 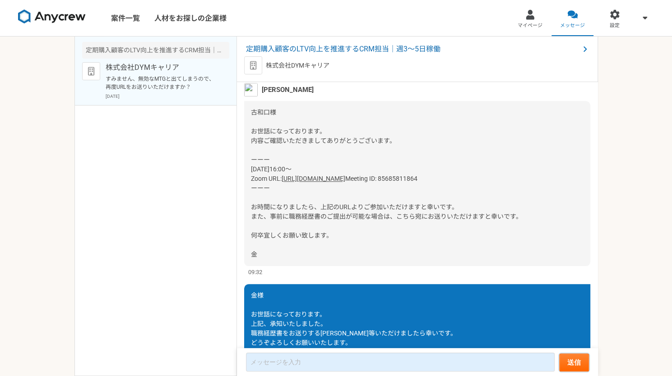 What do you see at coordinates (572, 26) in the screenshot?
I see `span: メッセージ` at bounding box center [572, 26].